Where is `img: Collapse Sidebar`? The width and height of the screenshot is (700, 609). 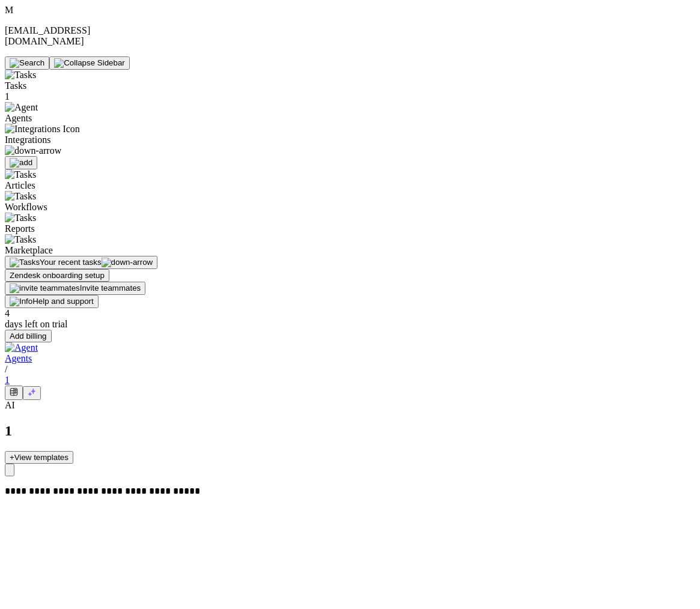 img: Collapse Sidebar is located at coordinates (89, 63).